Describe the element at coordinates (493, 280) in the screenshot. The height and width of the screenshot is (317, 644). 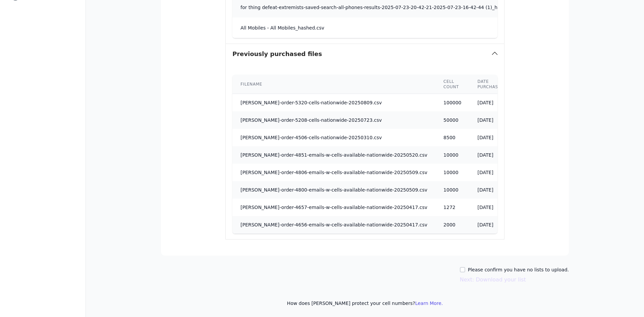
I see `button: Next: Download your list` at that location.